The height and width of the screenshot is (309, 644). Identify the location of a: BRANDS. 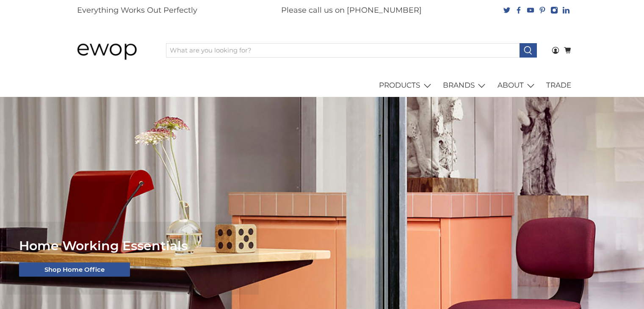
(465, 86).